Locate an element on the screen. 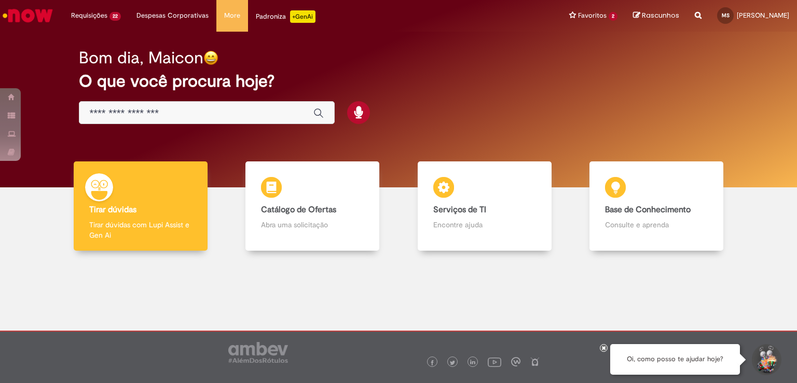 This screenshot has width=797, height=383. img: logo_footer_ambev_rotulo_gray.png is located at coordinates (258, 352).